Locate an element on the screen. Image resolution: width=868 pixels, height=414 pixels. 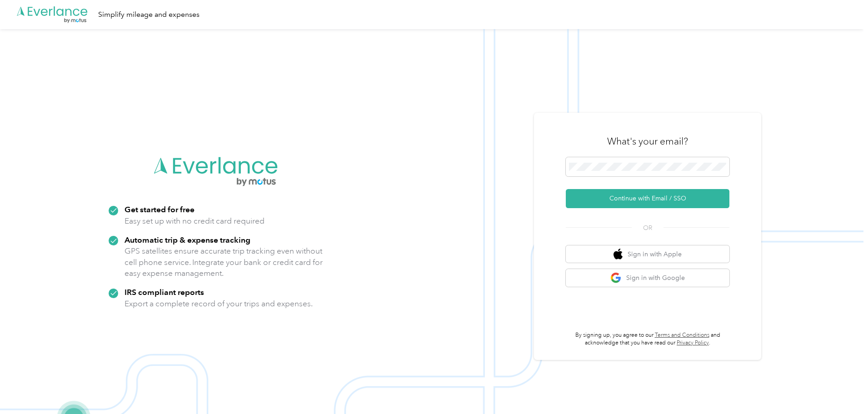
strong: Automatic trip & expense tracking is located at coordinates (187, 240).